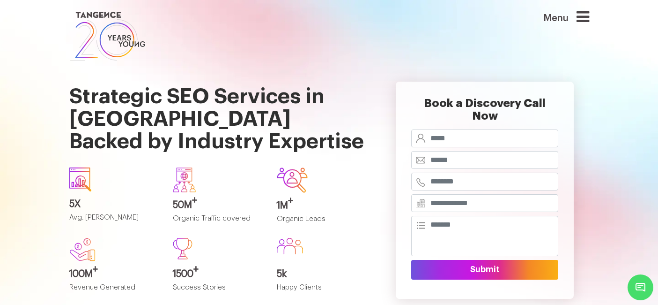  What do you see at coordinates (218, 222) in the screenshot?
I see `p: Organic Traffic covered` at bounding box center [218, 222].